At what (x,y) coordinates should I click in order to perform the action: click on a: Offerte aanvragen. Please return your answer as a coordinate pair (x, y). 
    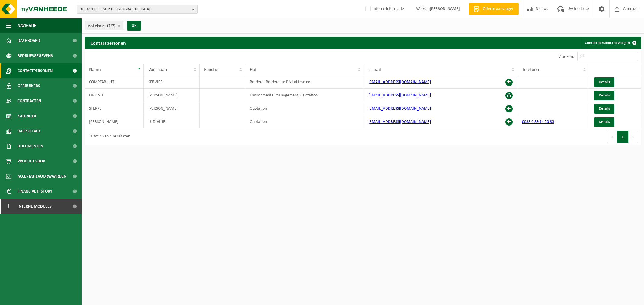
    Looking at the image, I should click on (494, 9).